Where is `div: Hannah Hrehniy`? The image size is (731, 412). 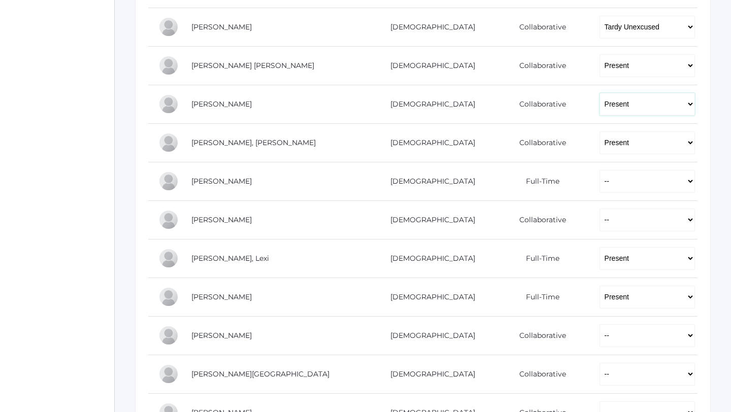 div: Hannah Hrehniy is located at coordinates (168, 181).